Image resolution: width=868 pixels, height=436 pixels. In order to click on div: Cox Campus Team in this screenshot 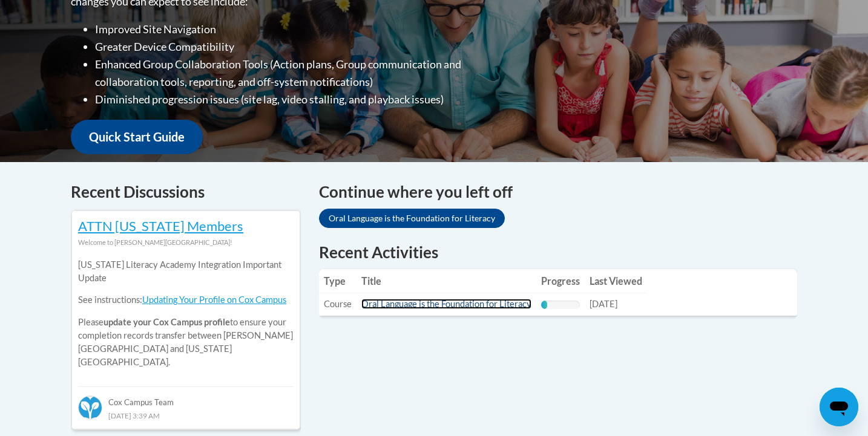, I will do `click(186, 397)`.